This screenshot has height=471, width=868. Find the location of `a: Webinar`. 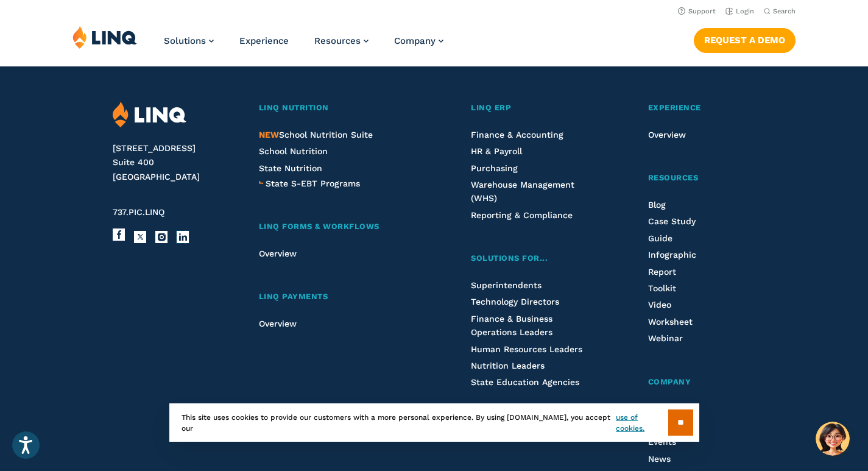

a: Webinar is located at coordinates (665, 338).